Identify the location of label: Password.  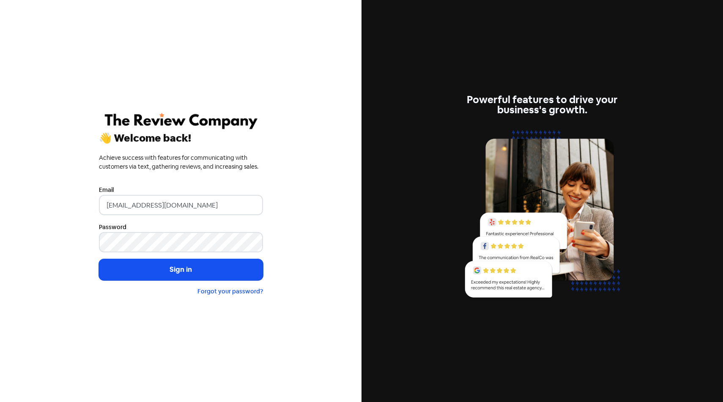
(112, 227).